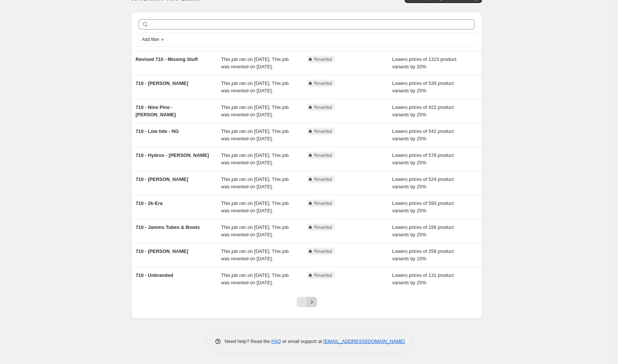 Image resolution: width=618 pixels, height=364 pixels. What do you see at coordinates (149, 203) in the screenshot?
I see `span: 710 - 2k-Era` at bounding box center [149, 203].